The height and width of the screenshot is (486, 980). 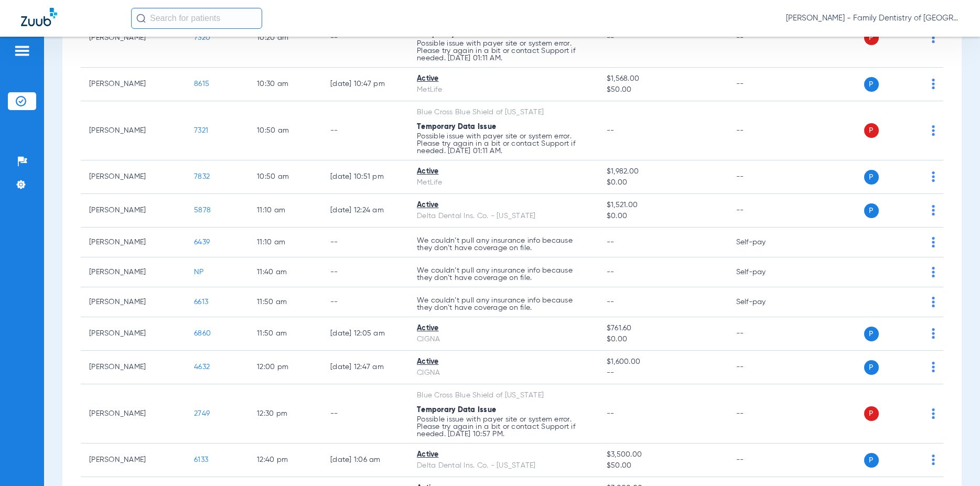 I want to click on span: 7320, so click(x=202, y=38).